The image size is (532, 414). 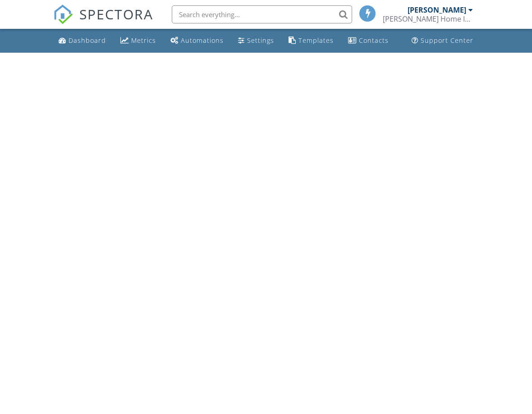 What do you see at coordinates (446, 40) in the screenshot?
I see `div: Support Center` at bounding box center [446, 40].